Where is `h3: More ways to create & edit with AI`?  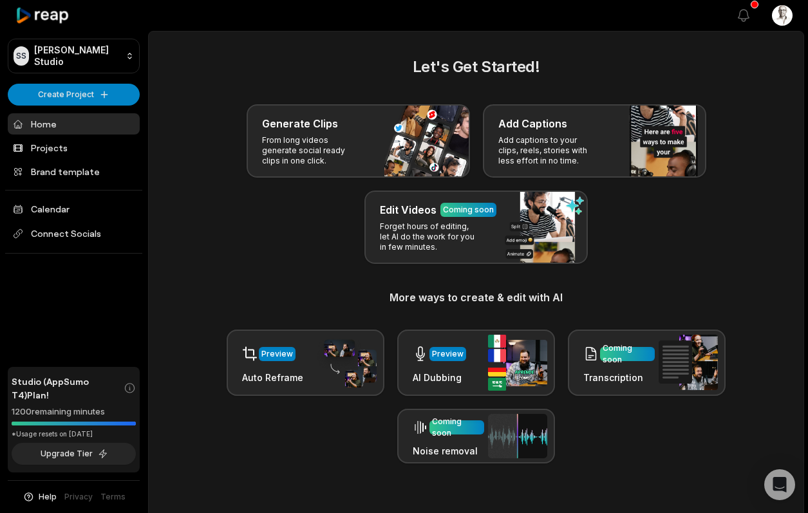
h3: More ways to create & edit with AI is located at coordinates (476, 297).